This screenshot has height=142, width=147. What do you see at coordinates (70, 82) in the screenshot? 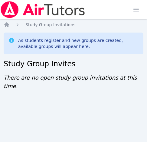
I see `span: There are no open study group invitations at this time.` at bounding box center [70, 82].